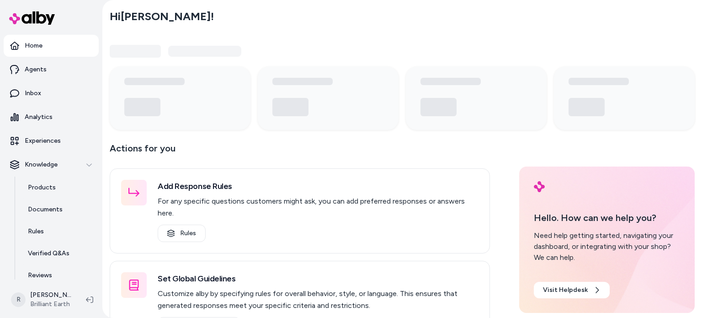 This screenshot has width=702, height=318. I want to click on a: Visit Helpdesk, so click(572, 290).